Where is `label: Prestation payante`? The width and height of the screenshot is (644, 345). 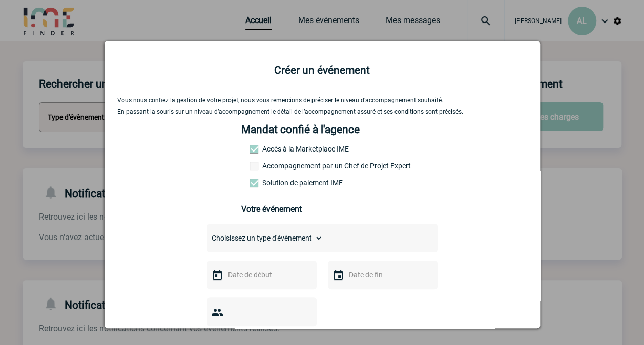 label: Prestation payante is located at coordinates (272, 166).